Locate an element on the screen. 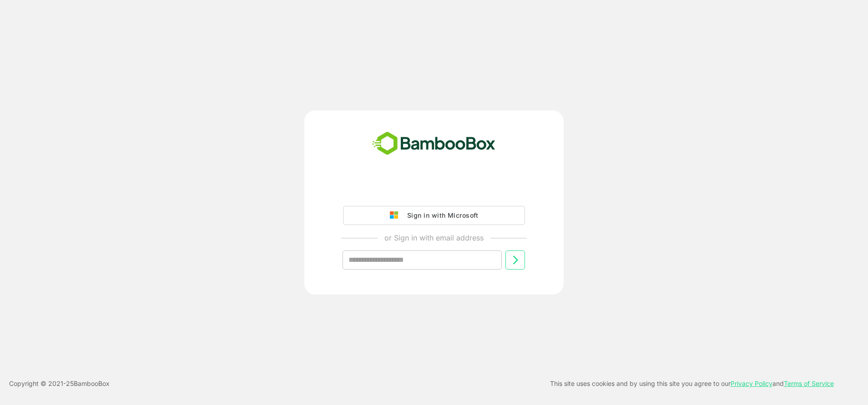 The image size is (868, 405). p: Copyright © 2021- 25 BambooBox is located at coordinates (59, 383).